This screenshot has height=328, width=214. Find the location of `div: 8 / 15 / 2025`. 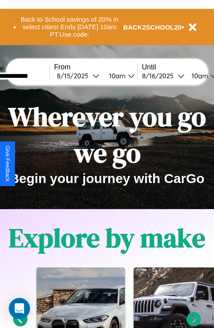

div: 8 / 15 / 2025 is located at coordinates (75, 76).